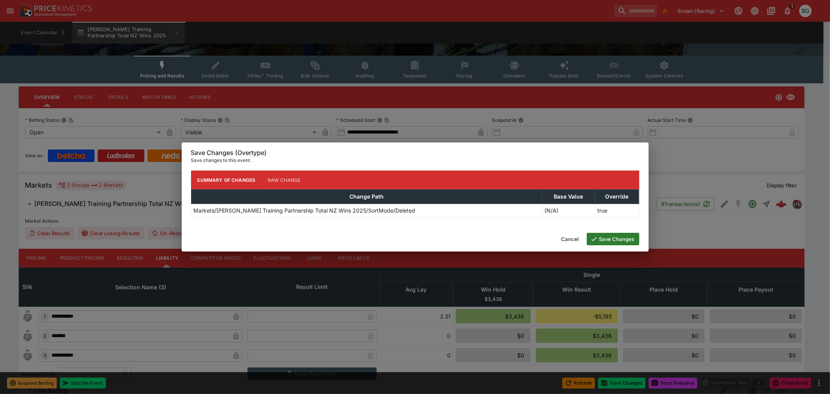  I want to click on button: Raw Change, so click(284, 180).